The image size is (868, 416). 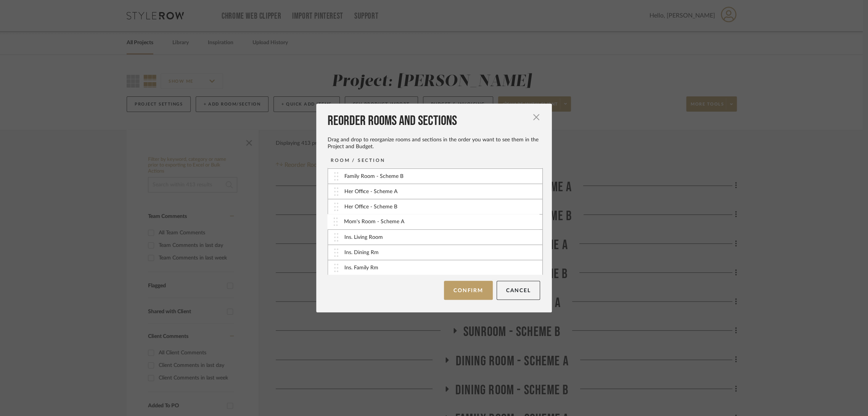 I want to click on div: Her Office - Scheme A, so click(x=371, y=192).